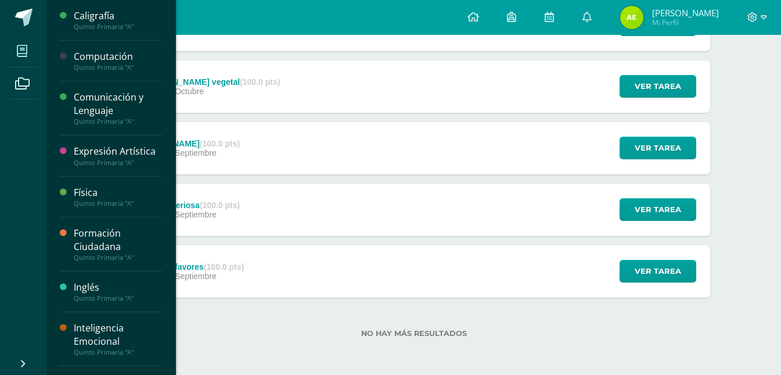 Image resolution: width=781 pixels, height=375 pixels. I want to click on img: a1f1fd6ee15b5b6f04d9be35a7d3af2a.png, so click(632, 17).